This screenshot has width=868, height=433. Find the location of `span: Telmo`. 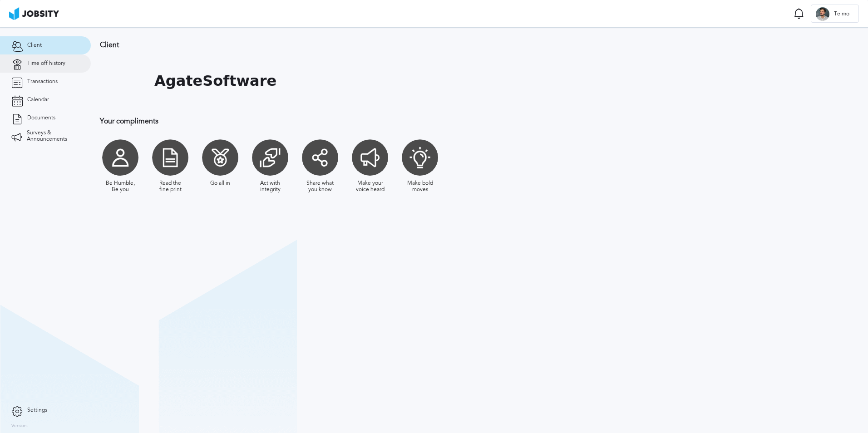

span: Telmo is located at coordinates (842, 14).